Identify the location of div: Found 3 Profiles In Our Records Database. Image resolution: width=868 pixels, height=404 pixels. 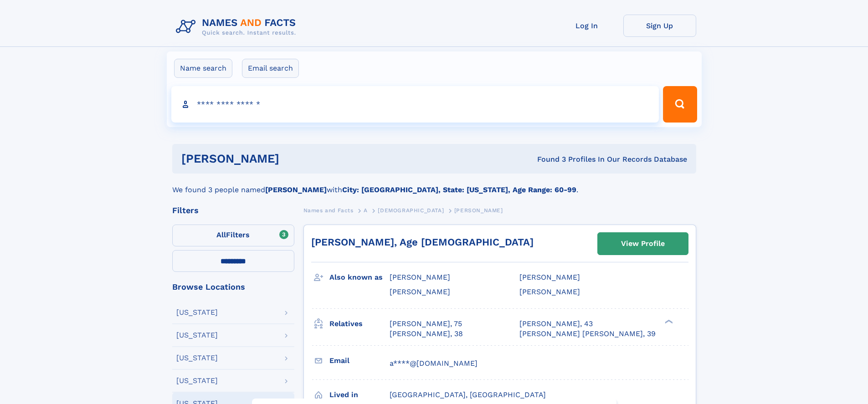
(548, 159).